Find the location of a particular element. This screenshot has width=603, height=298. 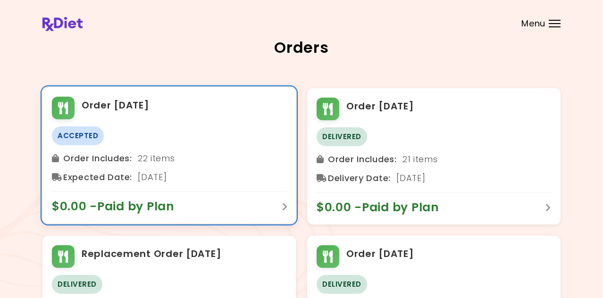

span: Delivery Date : is located at coordinates (359, 178).